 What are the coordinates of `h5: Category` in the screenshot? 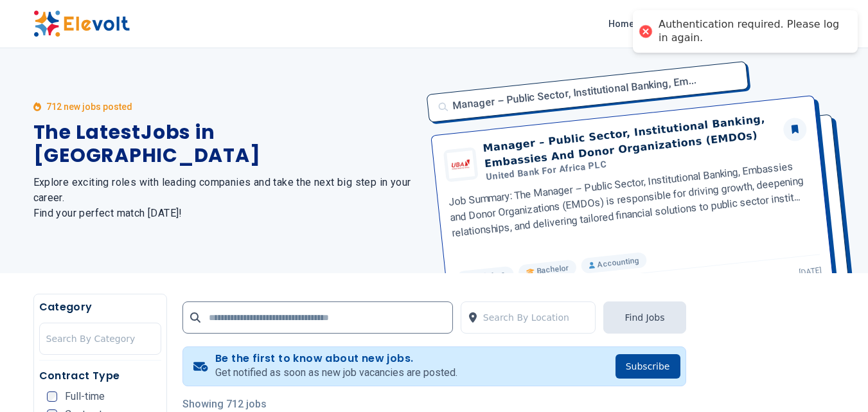 It's located at (100, 307).